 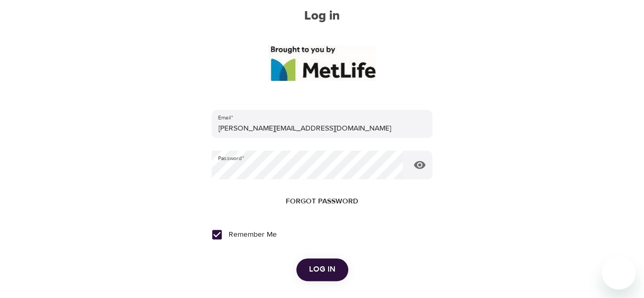 What do you see at coordinates (252, 235) in the screenshot?
I see `span: Remember Me` at bounding box center [252, 235].